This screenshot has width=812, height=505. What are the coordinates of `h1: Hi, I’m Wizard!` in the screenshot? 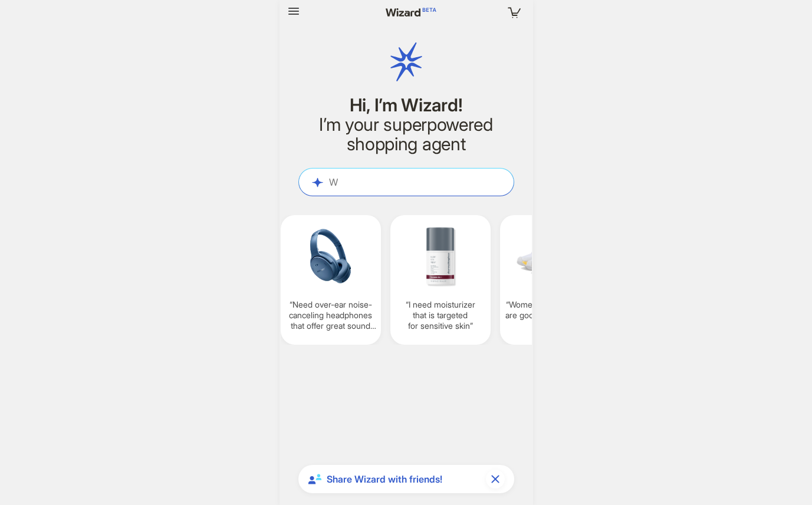 It's located at (406, 105).